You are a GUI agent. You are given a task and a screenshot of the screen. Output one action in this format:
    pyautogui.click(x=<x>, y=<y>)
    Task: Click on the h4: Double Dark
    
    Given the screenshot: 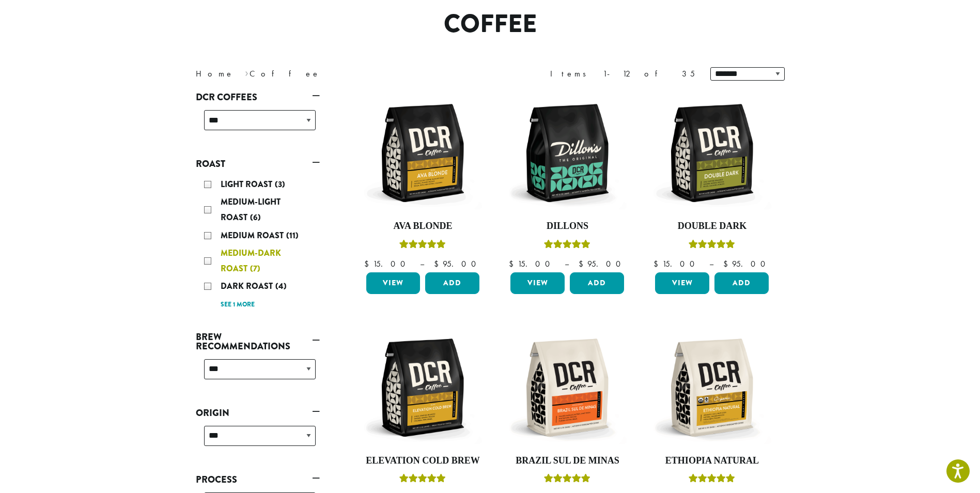 What is the action you would take?
    pyautogui.click(x=712, y=226)
    